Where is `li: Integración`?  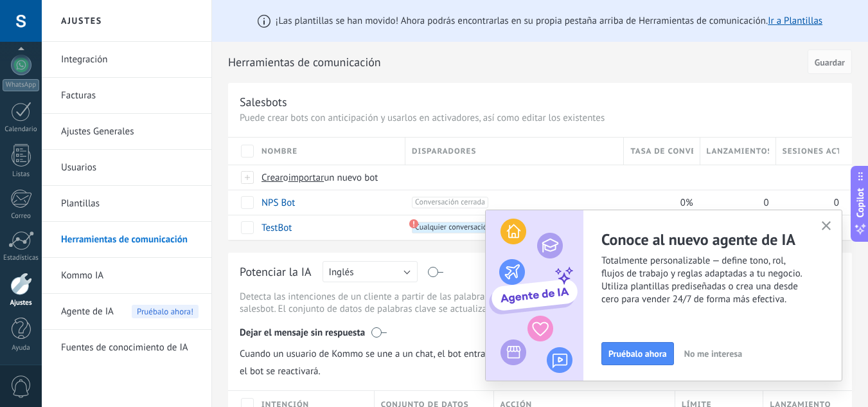 li: Integración is located at coordinates (127, 60).